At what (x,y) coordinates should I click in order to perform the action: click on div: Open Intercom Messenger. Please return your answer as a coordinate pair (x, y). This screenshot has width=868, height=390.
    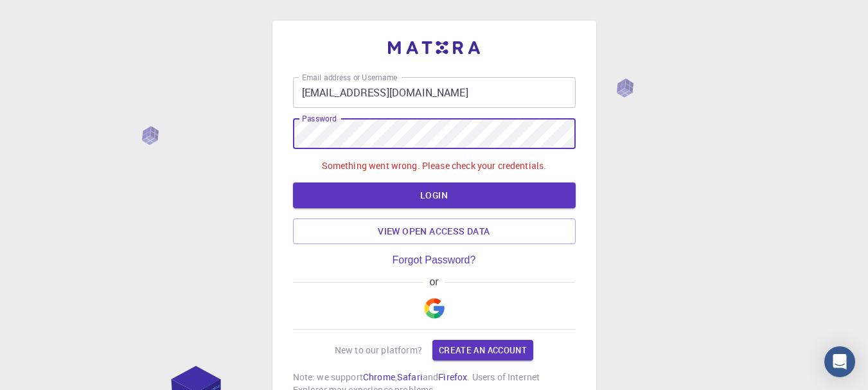
    Looking at the image, I should click on (840, 362).